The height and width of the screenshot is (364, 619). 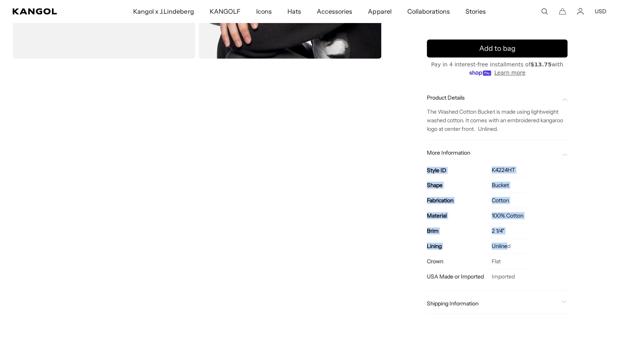 What do you see at coordinates (601, 12) in the screenshot?
I see `button: USD` at bounding box center [601, 12].